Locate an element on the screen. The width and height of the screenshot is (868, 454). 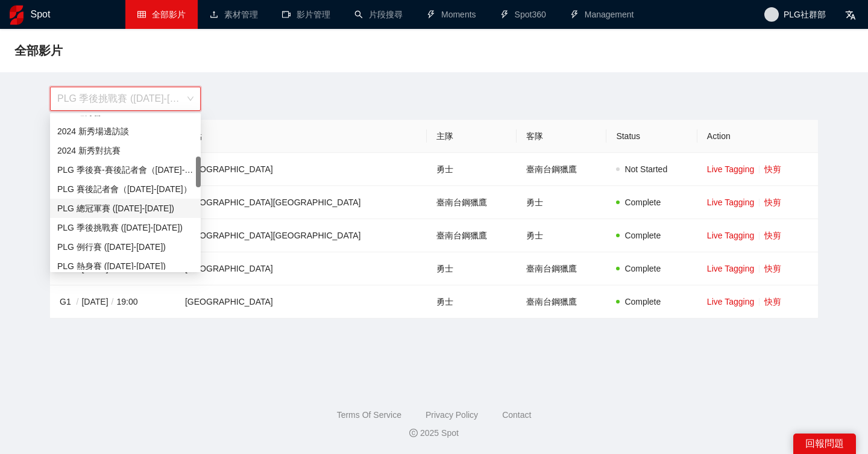
img: logo is located at coordinates (17, 15).